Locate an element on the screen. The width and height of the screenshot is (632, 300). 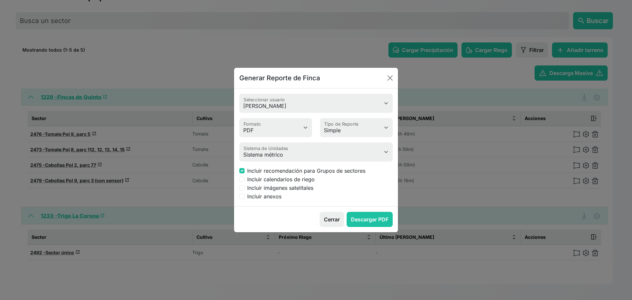
h1: Generar Reporte de Finca is located at coordinates (280, 78).